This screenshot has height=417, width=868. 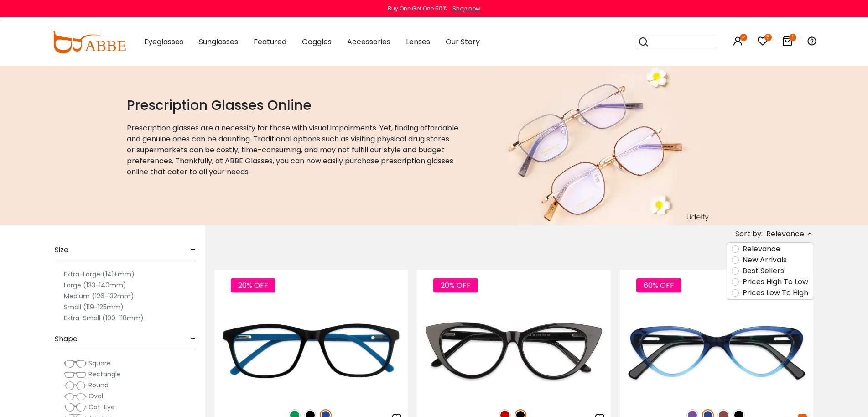 What do you see at coordinates (768, 38) in the screenshot?
I see `i: 5` at bounding box center [768, 38].